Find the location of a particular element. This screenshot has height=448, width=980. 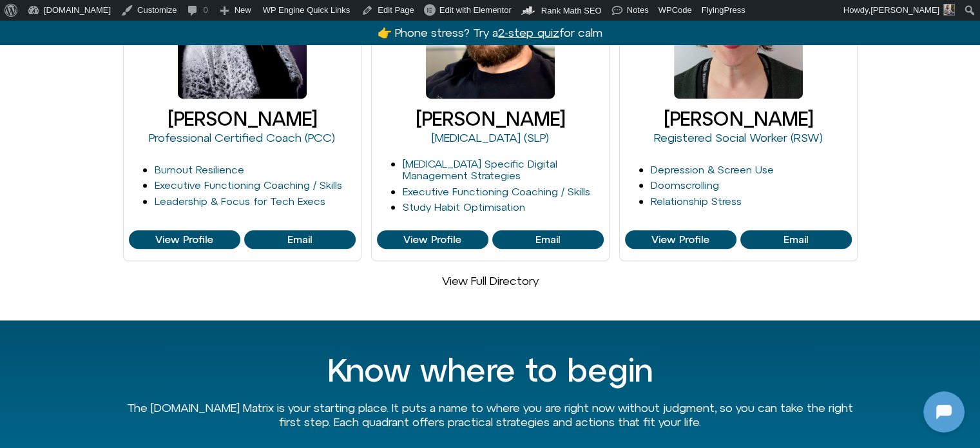

span: Rank Math SEO is located at coordinates (571, 10).